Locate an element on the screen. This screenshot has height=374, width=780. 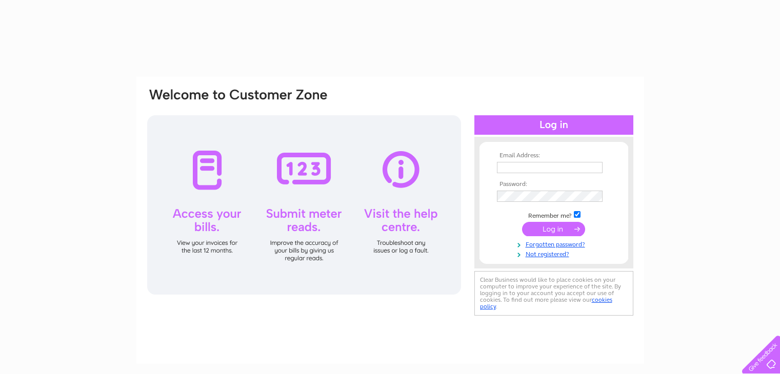
th: Email Address: is located at coordinates (554, 156).